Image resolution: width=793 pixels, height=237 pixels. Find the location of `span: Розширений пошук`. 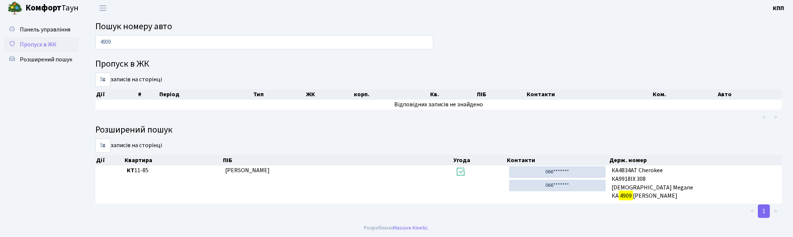

span: Розширений пошук is located at coordinates (46, 60).